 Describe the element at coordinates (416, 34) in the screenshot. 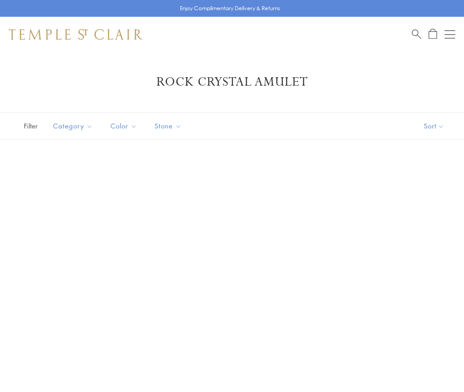

I see `a: Search` at that location.